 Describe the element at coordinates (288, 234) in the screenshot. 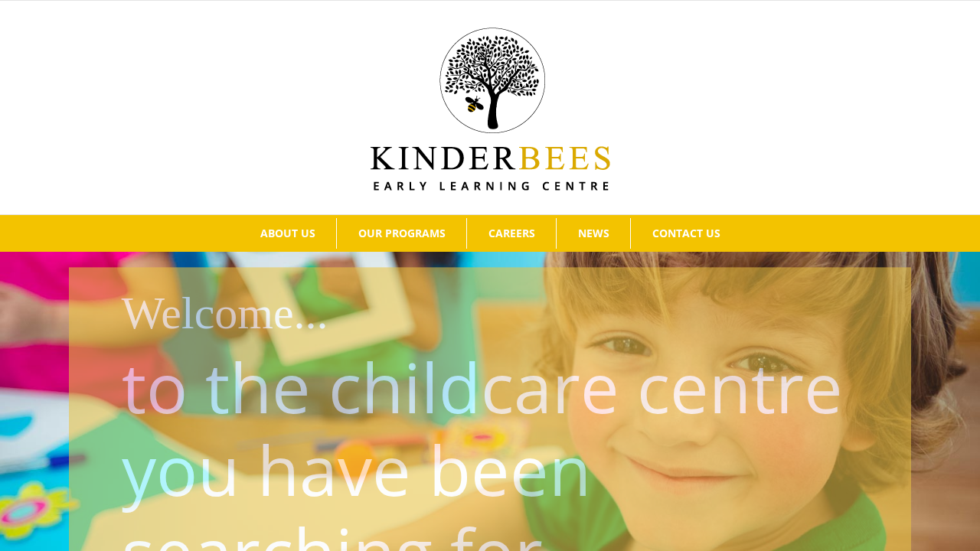

I see `span: ABOUT US` at that location.